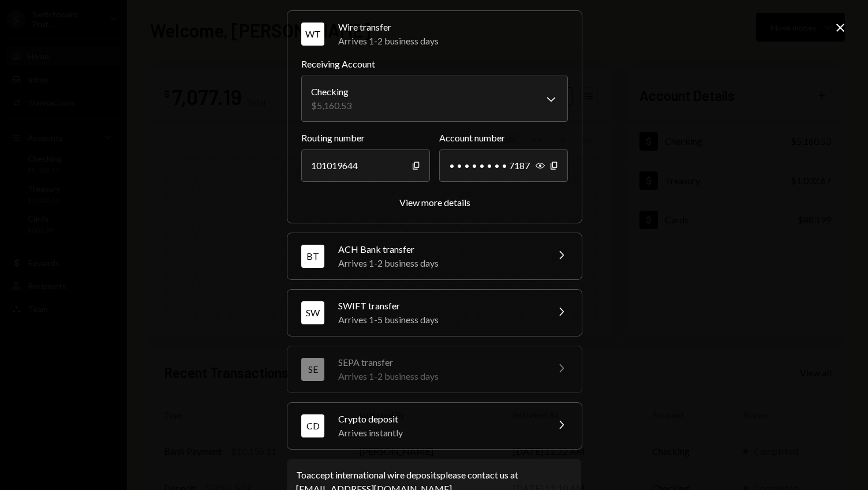 The image size is (868, 490). I want to click on div: CD, so click(313, 426).